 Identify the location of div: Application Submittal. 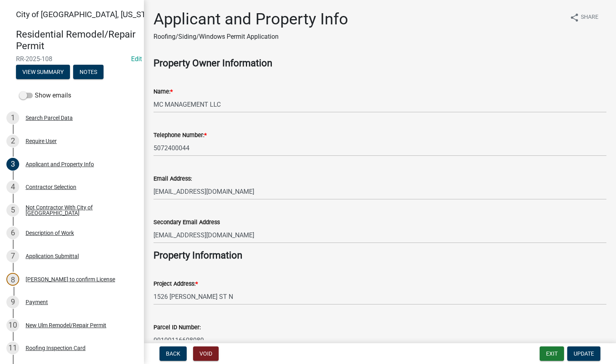
(52, 256).